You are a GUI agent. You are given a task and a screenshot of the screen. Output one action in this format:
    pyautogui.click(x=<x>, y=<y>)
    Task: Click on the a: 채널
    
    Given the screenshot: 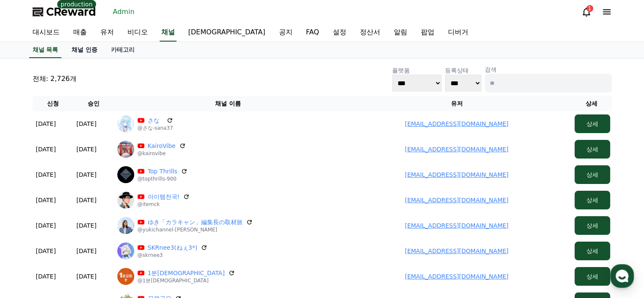 What is the action you would take?
    pyautogui.click(x=168, y=33)
    